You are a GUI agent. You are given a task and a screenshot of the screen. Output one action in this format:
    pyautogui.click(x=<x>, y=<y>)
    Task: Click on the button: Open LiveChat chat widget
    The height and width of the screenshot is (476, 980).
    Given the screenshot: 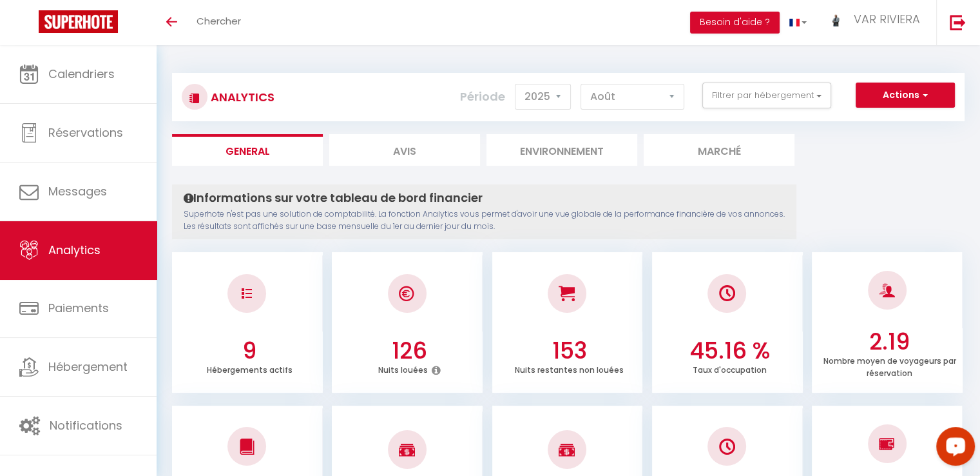 What is the action you would take?
    pyautogui.click(x=30, y=25)
    